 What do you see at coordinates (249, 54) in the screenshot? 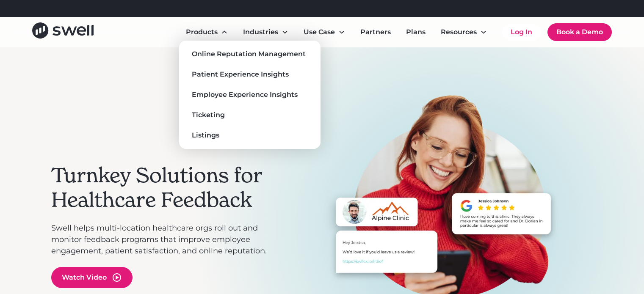
I see `div: Online Reputation Management` at bounding box center [249, 54].